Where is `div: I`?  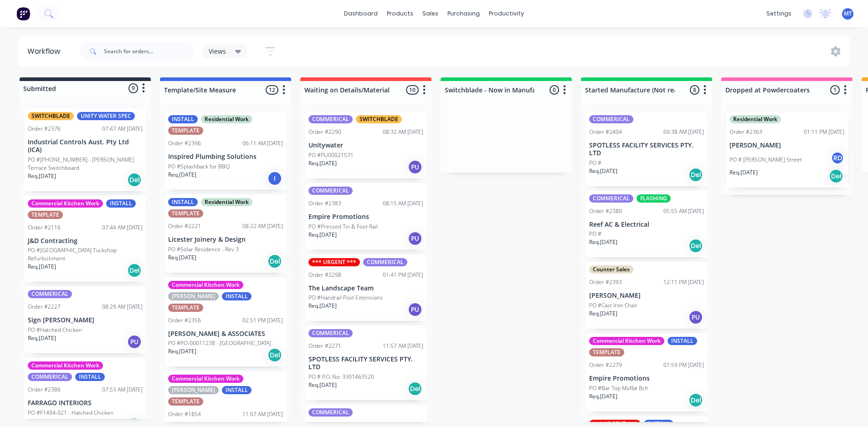 div: I is located at coordinates (275, 178).